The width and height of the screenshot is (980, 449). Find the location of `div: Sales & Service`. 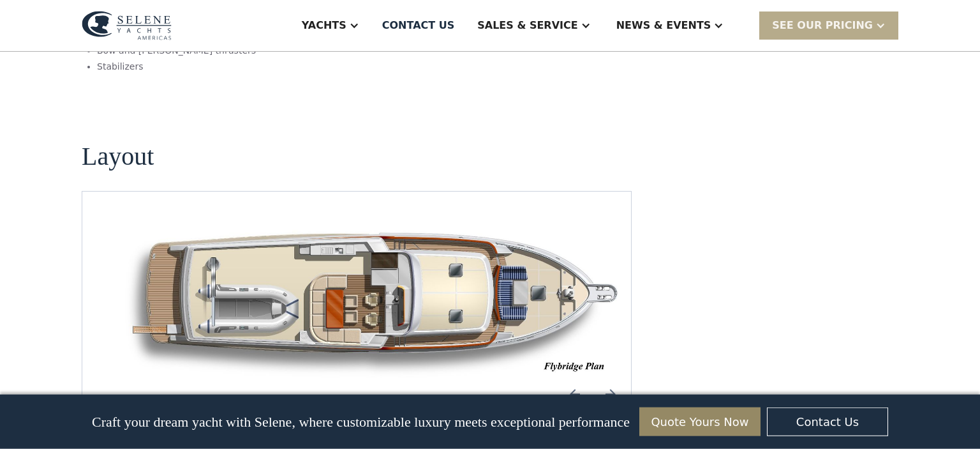

div: Sales & Service is located at coordinates (527, 26).